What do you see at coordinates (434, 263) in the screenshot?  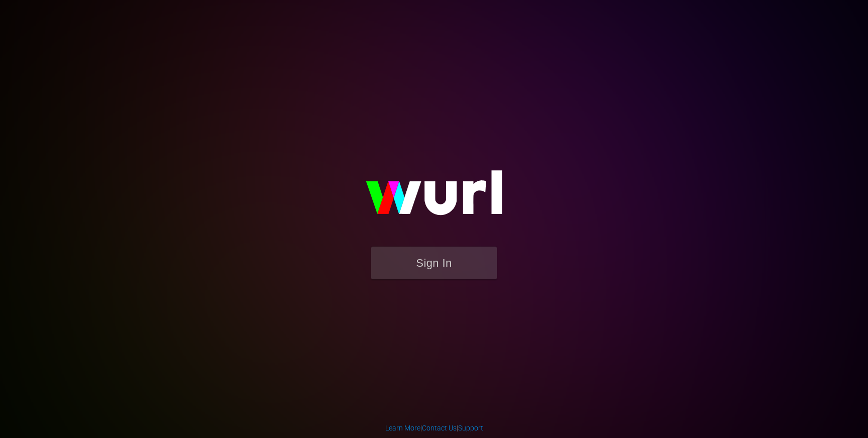 I see `button: Sign In` at bounding box center [434, 263].